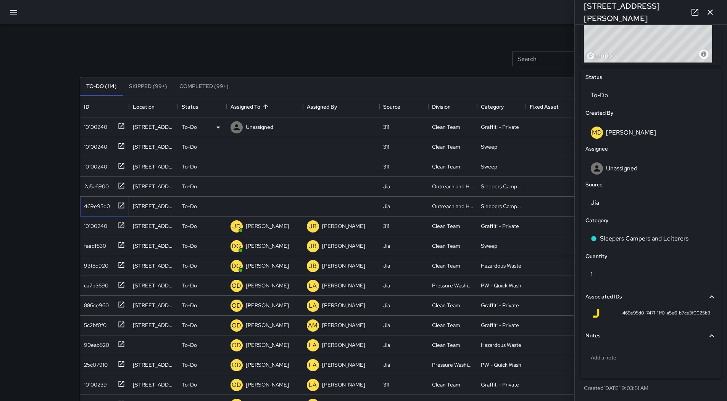 The height and width of the screenshot is (401, 727). Describe the element at coordinates (266, 107) in the screenshot. I see `button: Sort` at that location.